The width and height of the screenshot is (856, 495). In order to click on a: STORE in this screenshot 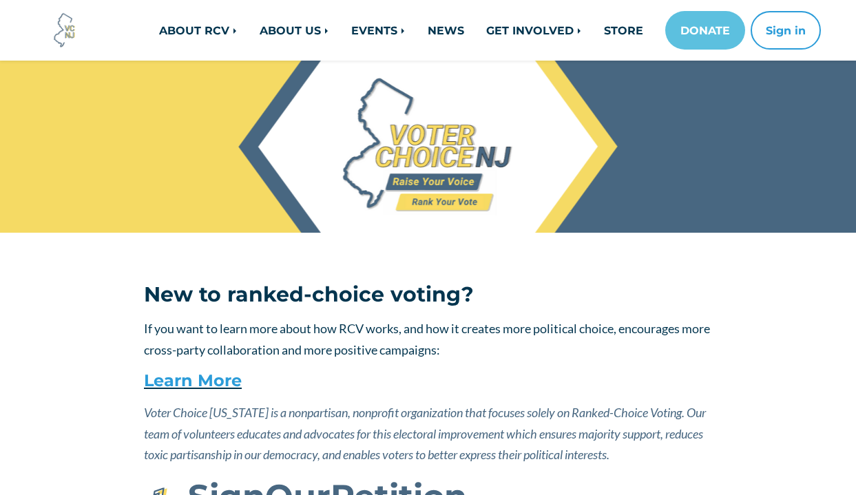, I will do `click(623, 30)`.